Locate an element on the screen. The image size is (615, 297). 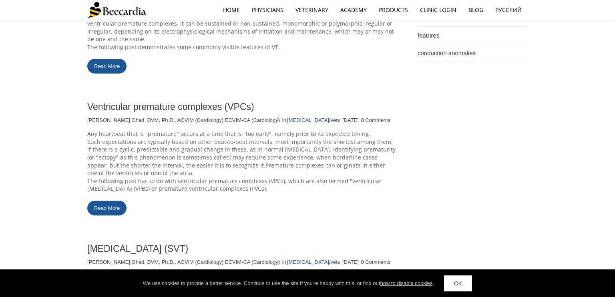
span: The following post has to do with ventricular premature complexes (VPCs), which are also termed "... is located at coordinates (234, 185).